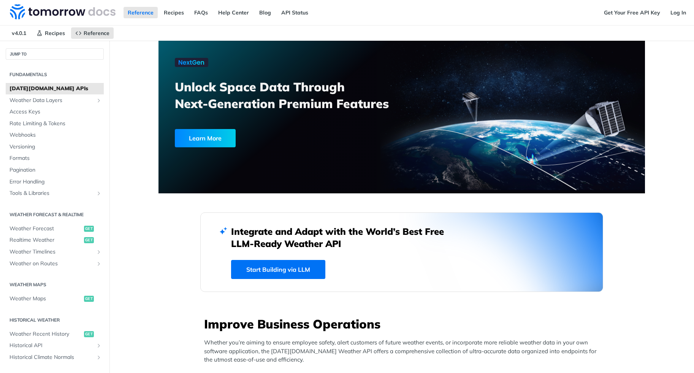  I want to click on span: Weather Data Layers, so click(52, 100).